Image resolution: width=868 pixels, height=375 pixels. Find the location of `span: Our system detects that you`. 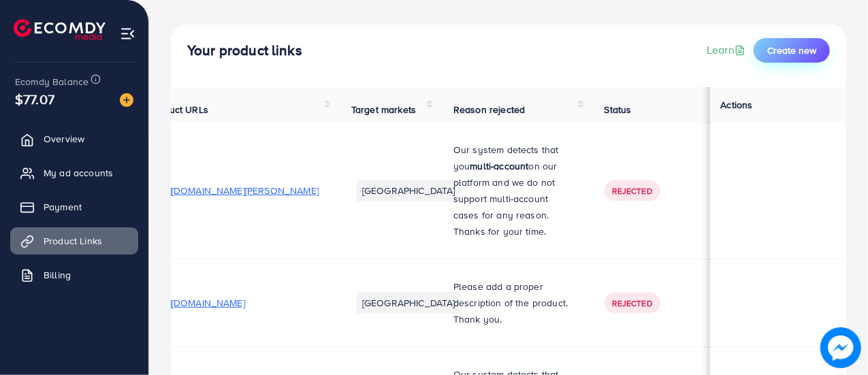

span: Our system detects that you is located at coordinates (506, 158).